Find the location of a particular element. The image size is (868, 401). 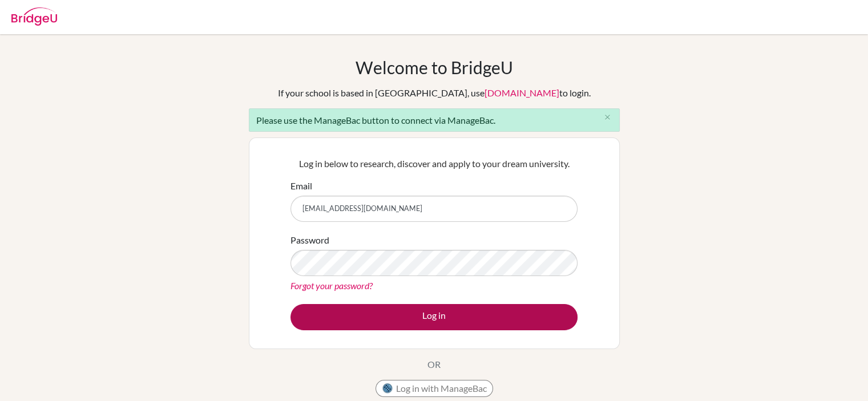

label: Email is located at coordinates (301, 186).